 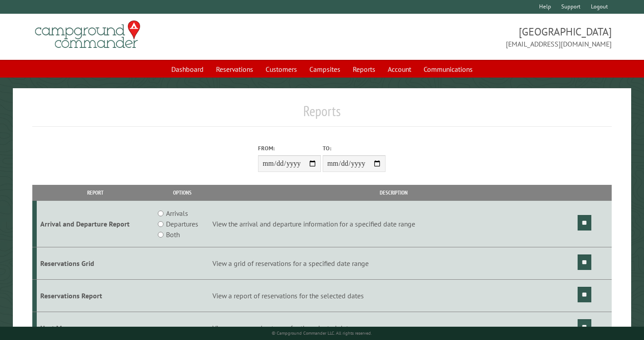 I want to click on th: Report, so click(x=95, y=192).